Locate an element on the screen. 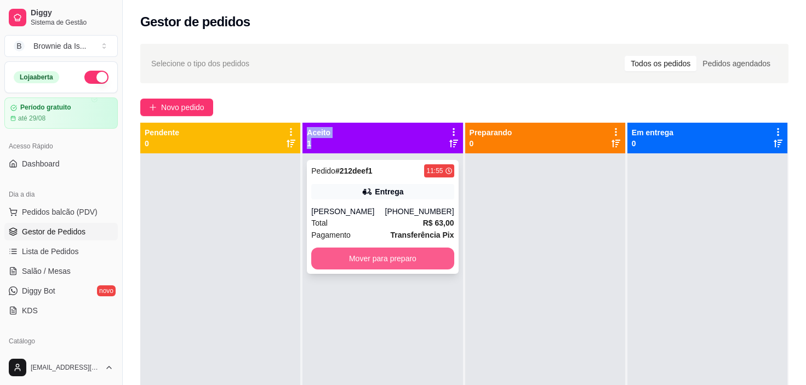 The height and width of the screenshot is (385, 806). div: Pedidos agendados is located at coordinates (737, 64).